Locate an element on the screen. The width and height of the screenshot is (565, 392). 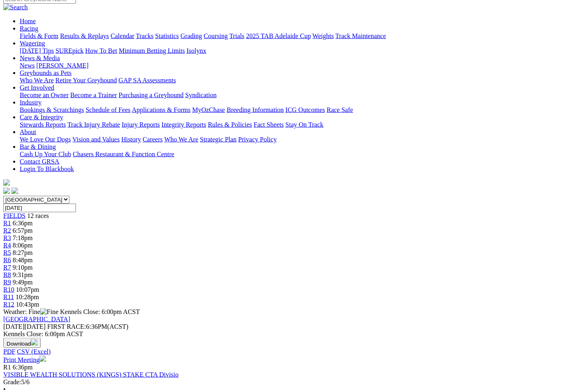
a: SUREpick is located at coordinates (70, 51).